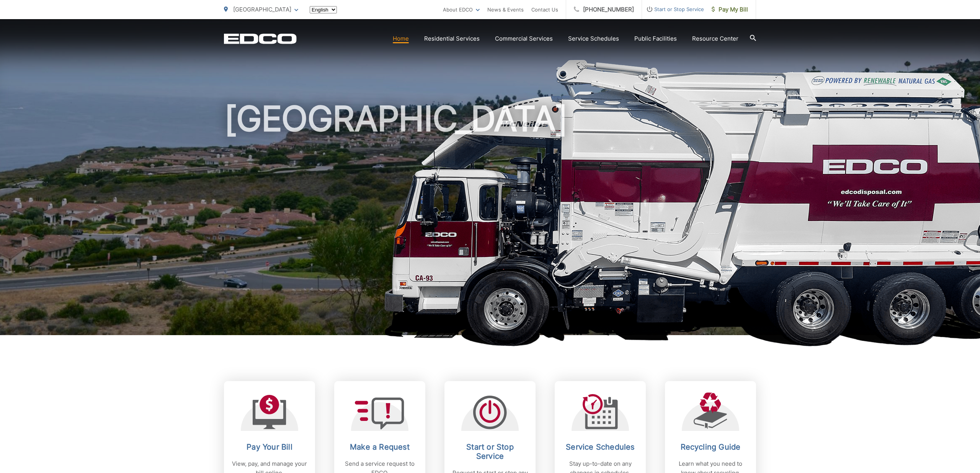 This screenshot has width=980, height=473. I want to click on h2: Start or Stop Service, so click(490, 451).